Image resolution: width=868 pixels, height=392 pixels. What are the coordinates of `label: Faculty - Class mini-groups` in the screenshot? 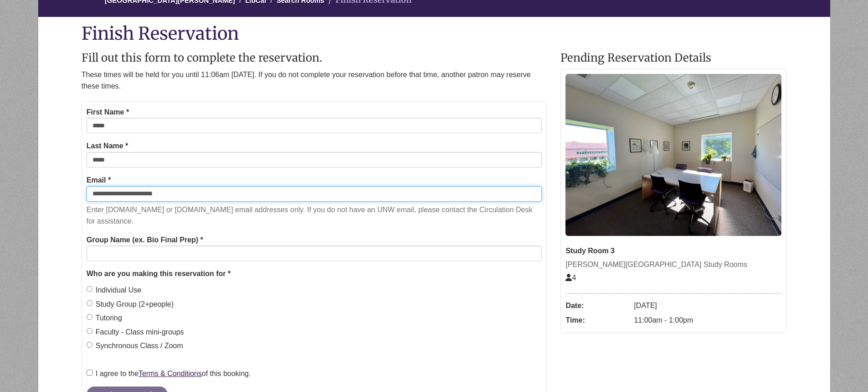 It's located at (135, 331).